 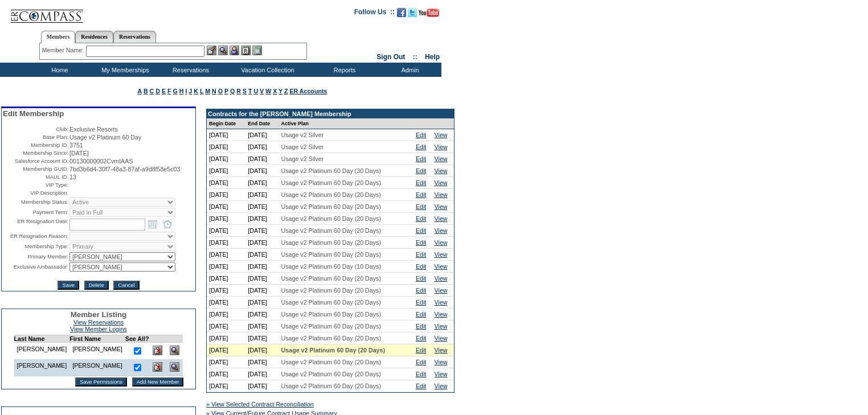 What do you see at coordinates (35, 161) in the screenshot?
I see `td: Salesforce Account ID:` at bounding box center [35, 161].